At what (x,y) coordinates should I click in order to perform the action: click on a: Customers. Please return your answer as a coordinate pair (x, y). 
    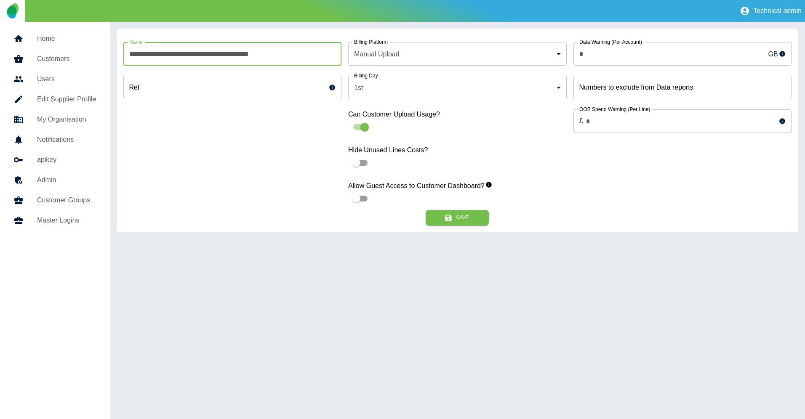
    Looking at the image, I should click on (55, 59).